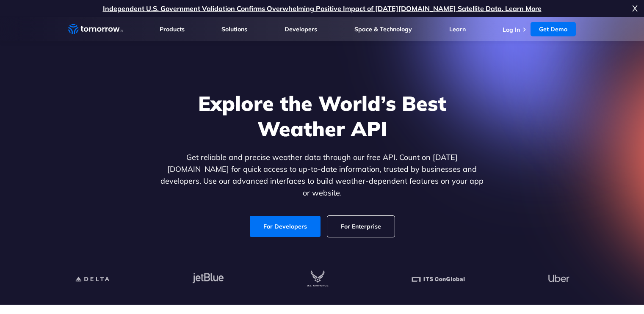  What do you see at coordinates (511, 29) in the screenshot?
I see `a: Log In` at bounding box center [511, 29].